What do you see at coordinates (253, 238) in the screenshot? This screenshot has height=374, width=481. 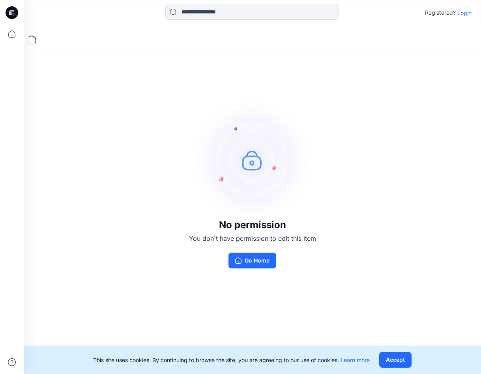 I see `p: You don't have permission to edit this item` at bounding box center [253, 238].